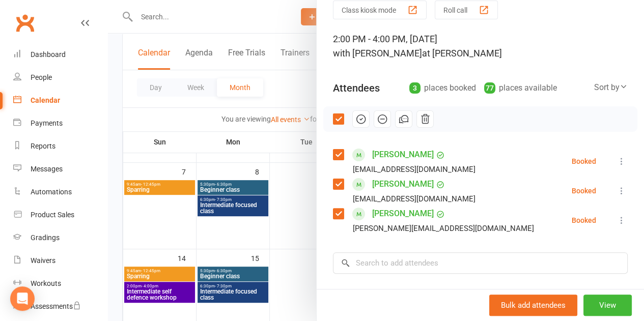  I want to click on div: Messages, so click(46, 169).